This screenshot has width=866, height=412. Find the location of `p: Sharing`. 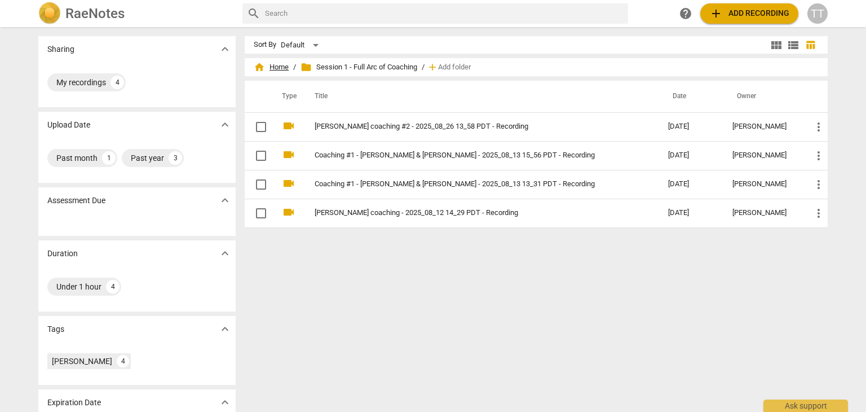

p: Sharing is located at coordinates (61, 49).